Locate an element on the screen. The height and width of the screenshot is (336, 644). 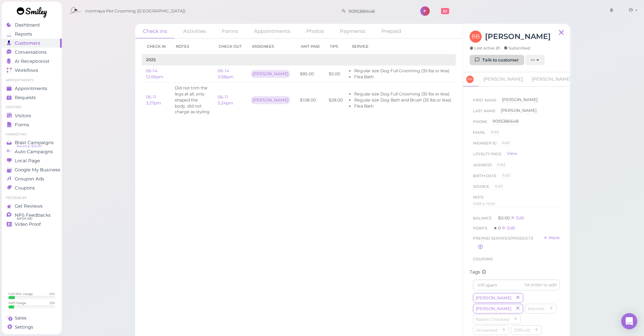
li: Flea Bath is located at coordinates (402, 77).